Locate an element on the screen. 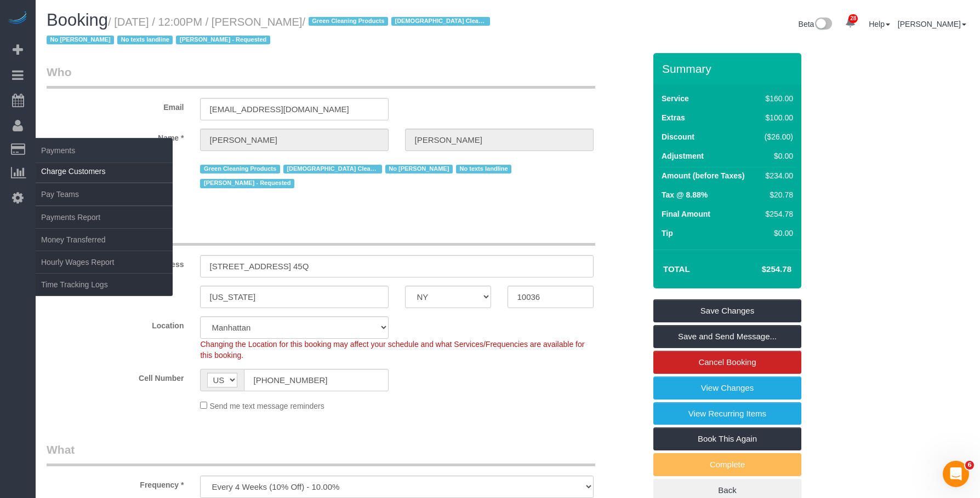  label: Name * is located at coordinates (115, 136).